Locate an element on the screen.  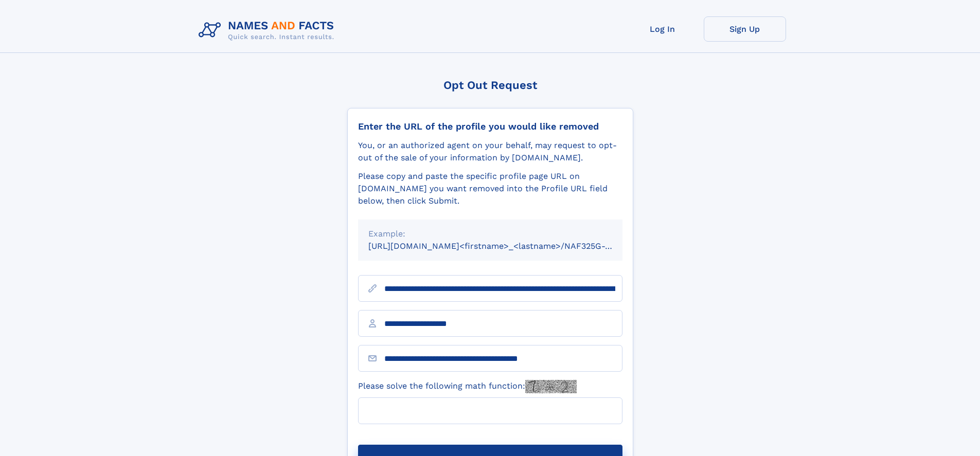
a: Log In is located at coordinates (663, 29).